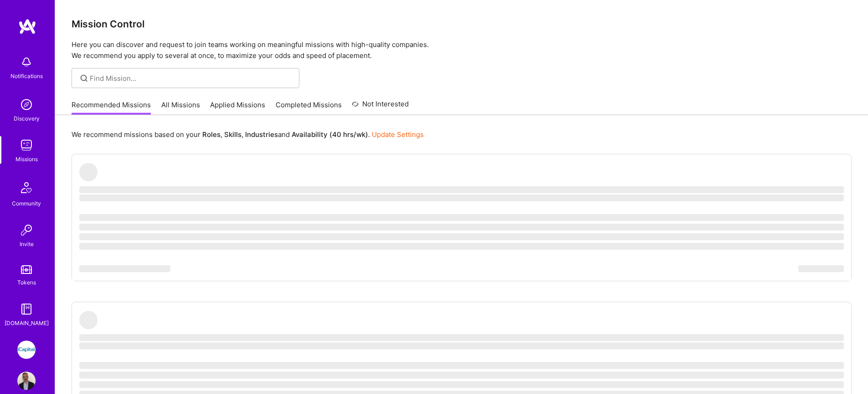 This screenshot has height=394, width=868. I want to click on img: logo, so click(27, 26).